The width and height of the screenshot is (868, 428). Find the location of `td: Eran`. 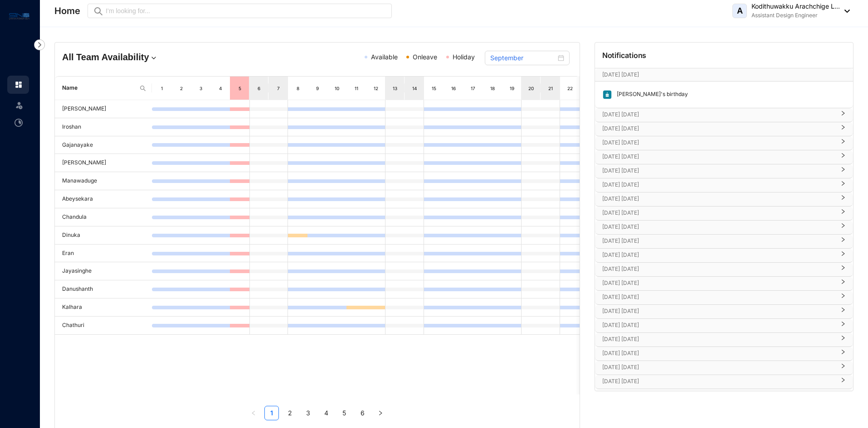

td: Eran is located at coordinates (103, 254).